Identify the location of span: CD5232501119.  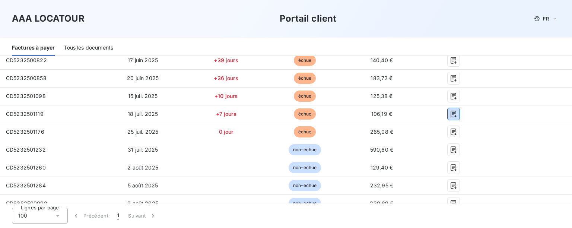
(25, 114).